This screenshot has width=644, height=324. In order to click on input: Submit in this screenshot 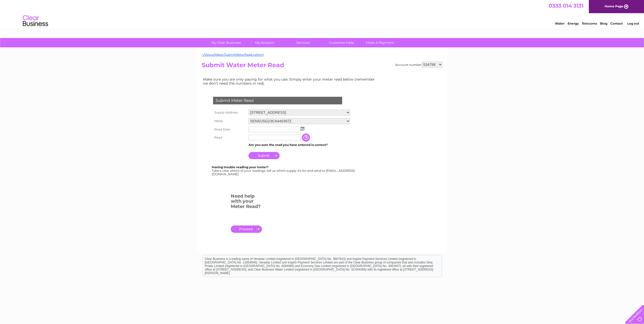, I will do `click(264, 155)`.